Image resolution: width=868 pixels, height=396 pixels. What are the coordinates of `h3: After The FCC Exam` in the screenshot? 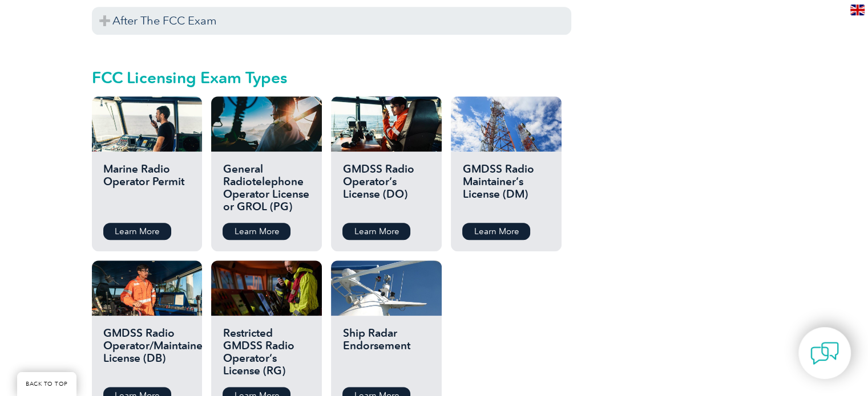 It's located at (332, 21).